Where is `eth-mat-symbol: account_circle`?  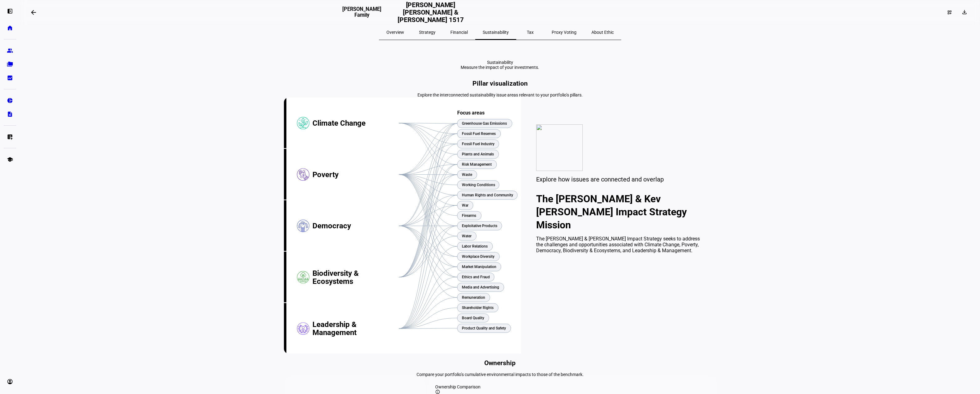 eth-mat-symbol: account_circle is located at coordinates (10, 382).